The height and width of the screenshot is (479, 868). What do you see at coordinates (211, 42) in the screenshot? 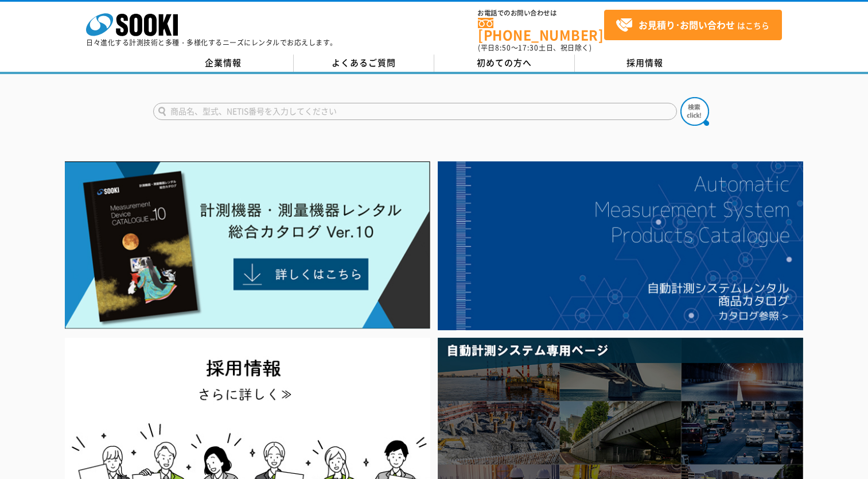
I see `p: 日々進化する計測技術と多種・多様化するニーズにレンタルでお応えします。` at bounding box center [211, 42].